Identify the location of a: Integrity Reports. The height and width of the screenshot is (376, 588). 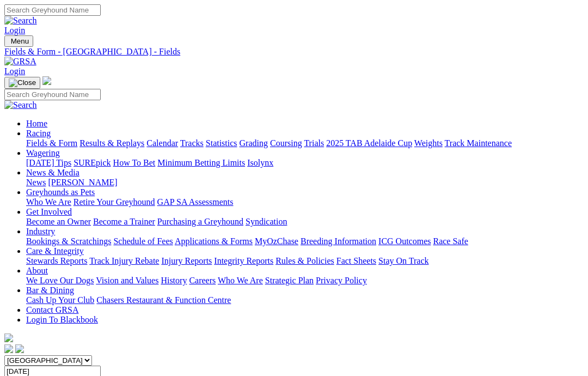
(243, 261).